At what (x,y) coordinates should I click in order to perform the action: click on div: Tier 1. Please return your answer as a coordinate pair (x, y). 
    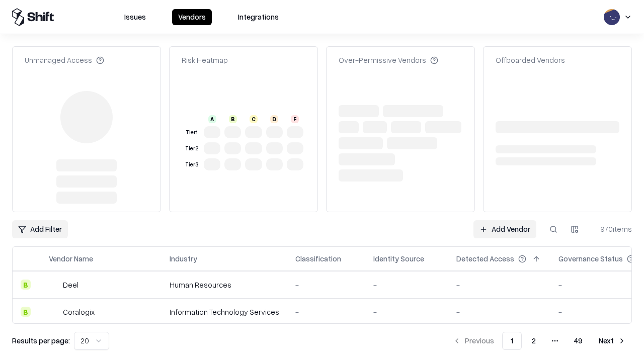
    Looking at the image, I should click on (192, 132).